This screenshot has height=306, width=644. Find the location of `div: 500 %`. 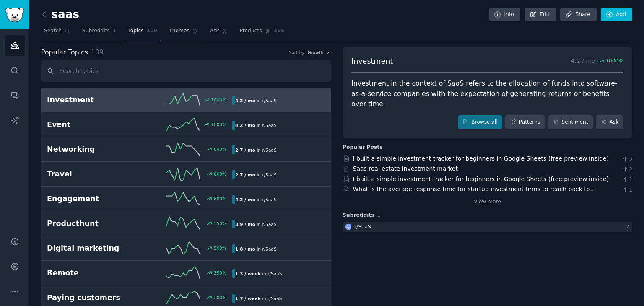

div: 500 % is located at coordinates (220, 248).